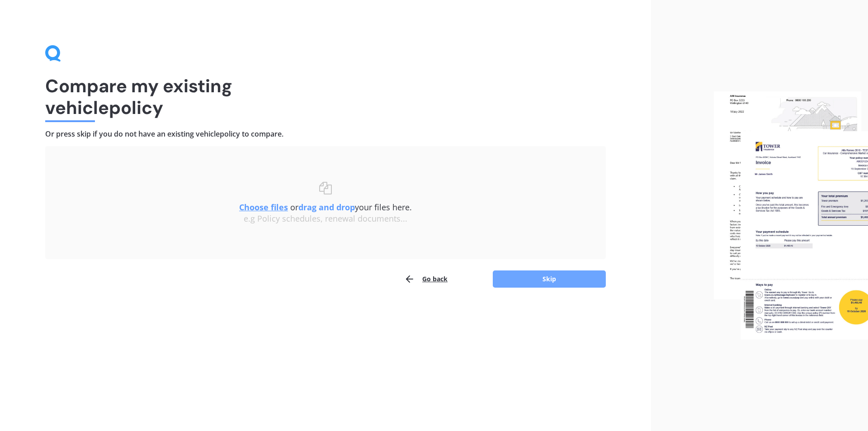  Describe the element at coordinates (326, 208) in the screenshot. I see `b: drag and drop` at that location.